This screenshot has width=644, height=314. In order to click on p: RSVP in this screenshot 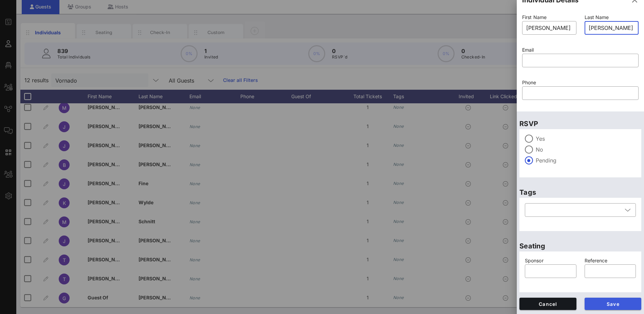, I will do `click(580, 124)`.